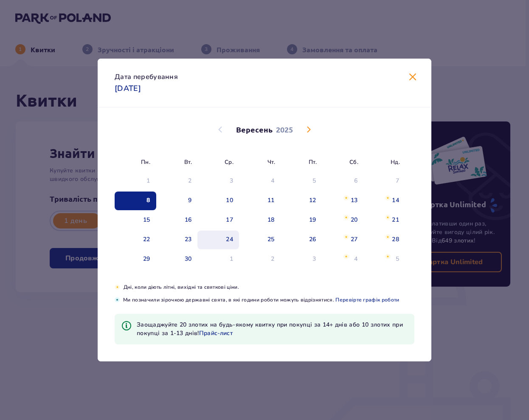 This screenshot has width=529, height=420. Describe the element at coordinates (135, 220) in the screenshot. I see `td: понеділок, 15 вересня 2025 р.` at that location.